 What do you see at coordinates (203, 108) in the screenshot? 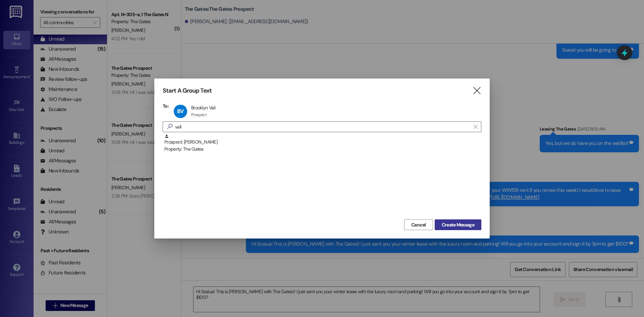
I see `div: Brooklyn Vail` at bounding box center [203, 108].